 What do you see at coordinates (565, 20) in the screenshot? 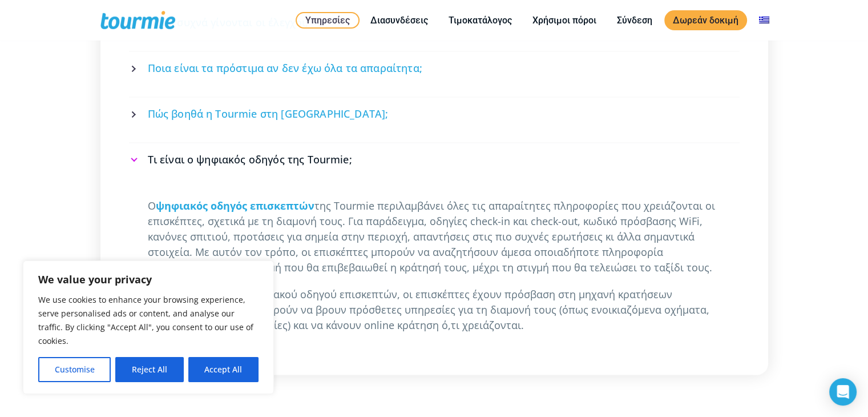
I see `a: Χρήσιμοι πόροι` at bounding box center [565, 20].